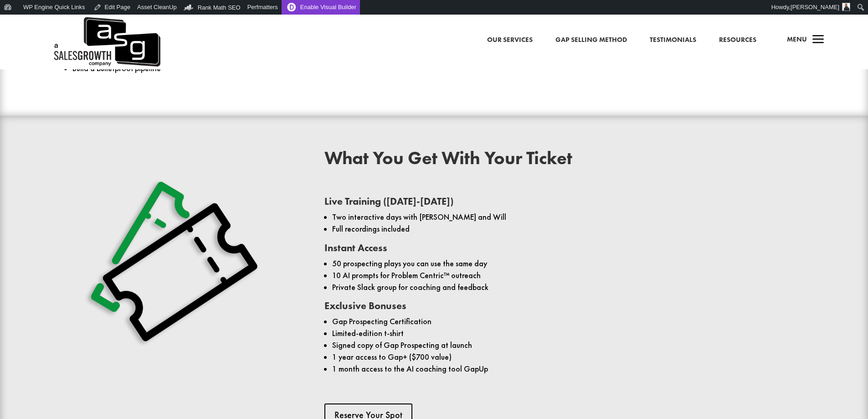 Image resolution: width=868 pixels, height=419 pixels. Describe the element at coordinates (18, 18) in the screenshot. I see `img: logo_orange.svg` at that location.